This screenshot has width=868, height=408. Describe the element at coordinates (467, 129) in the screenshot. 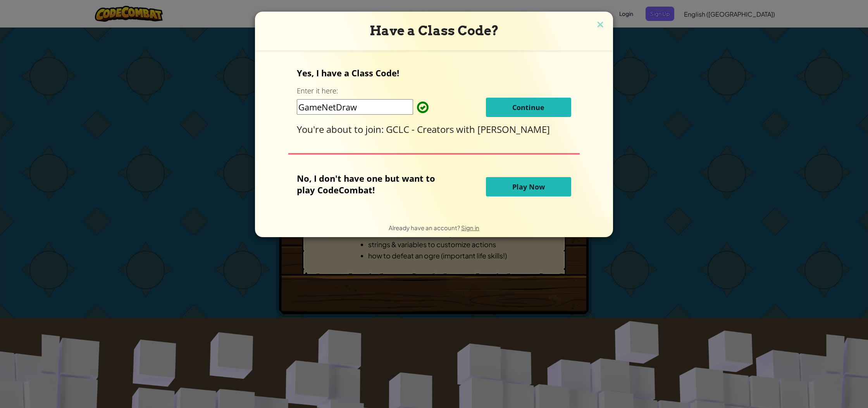

I see `span: with` at that location.